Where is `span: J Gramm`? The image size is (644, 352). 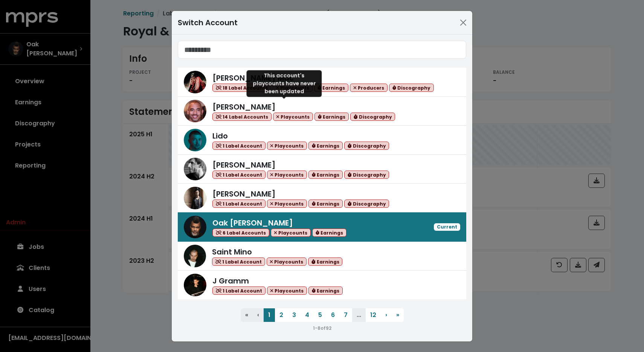
span: J Gramm is located at coordinates (230, 281).